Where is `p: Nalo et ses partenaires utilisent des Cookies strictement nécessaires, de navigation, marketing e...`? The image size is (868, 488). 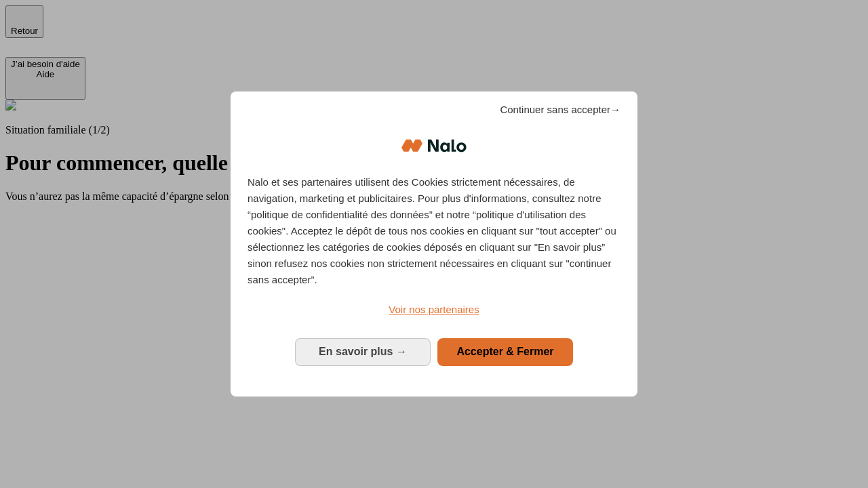 p: Nalo et ses partenaires utilisent des Cookies strictement nécessaires, de navigation, marketing e... is located at coordinates (434, 231).